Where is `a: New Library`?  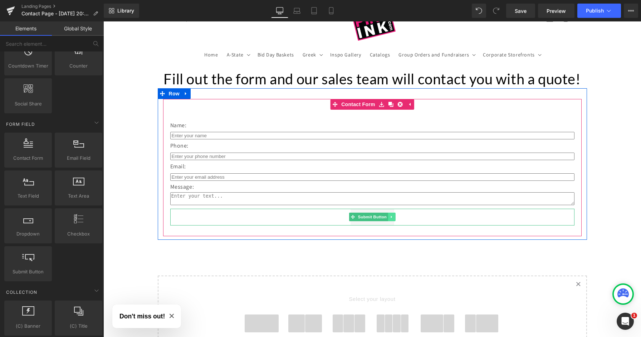 a: New Library is located at coordinates (121, 11).